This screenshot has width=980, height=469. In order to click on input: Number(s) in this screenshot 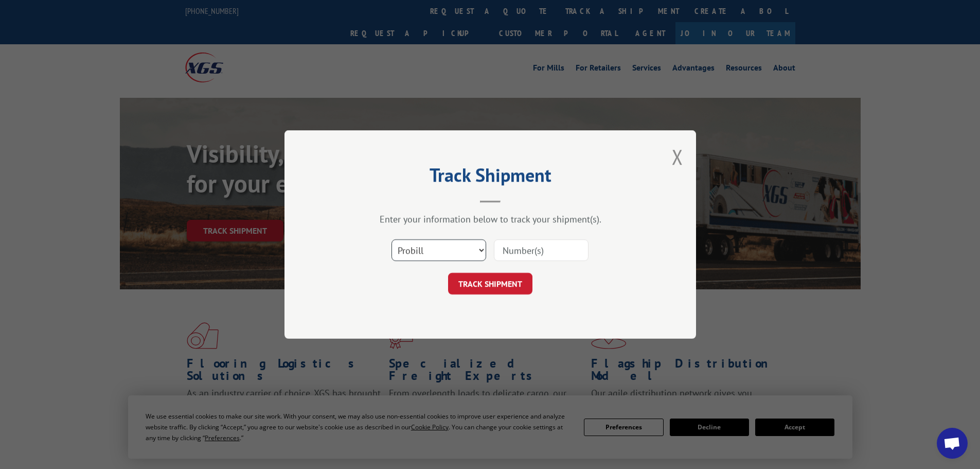, I will do `click(542, 251)`.